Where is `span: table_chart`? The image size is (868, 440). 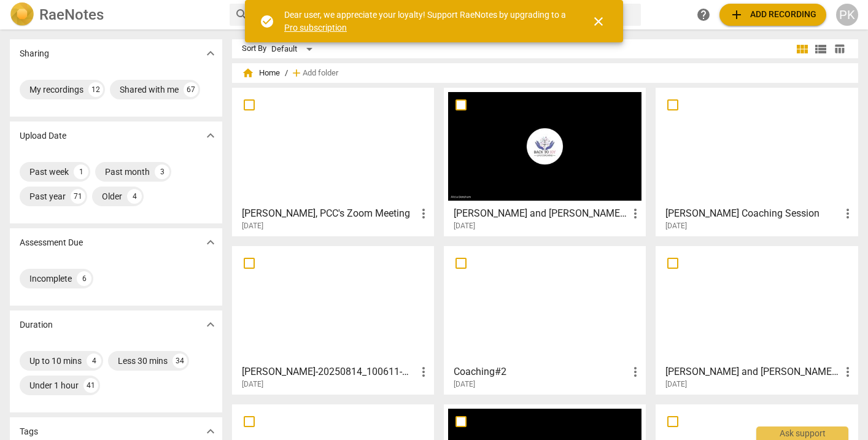
span: table_chart is located at coordinates (839, 48).